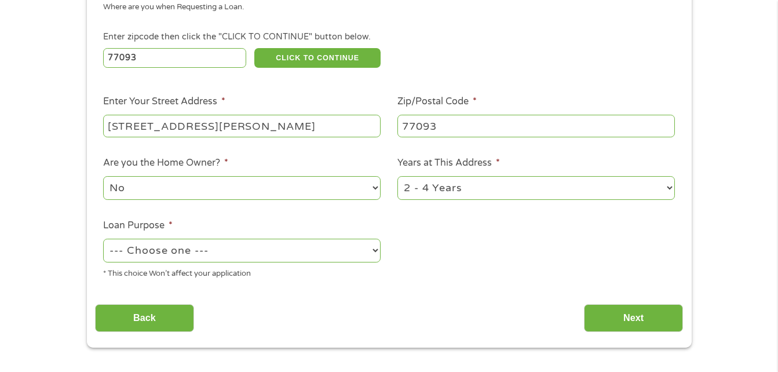 Image resolution: width=778 pixels, height=372 pixels. What do you see at coordinates (242, 272) in the screenshot?
I see `div: * This choice Won’t affect your application` at bounding box center [242, 272].